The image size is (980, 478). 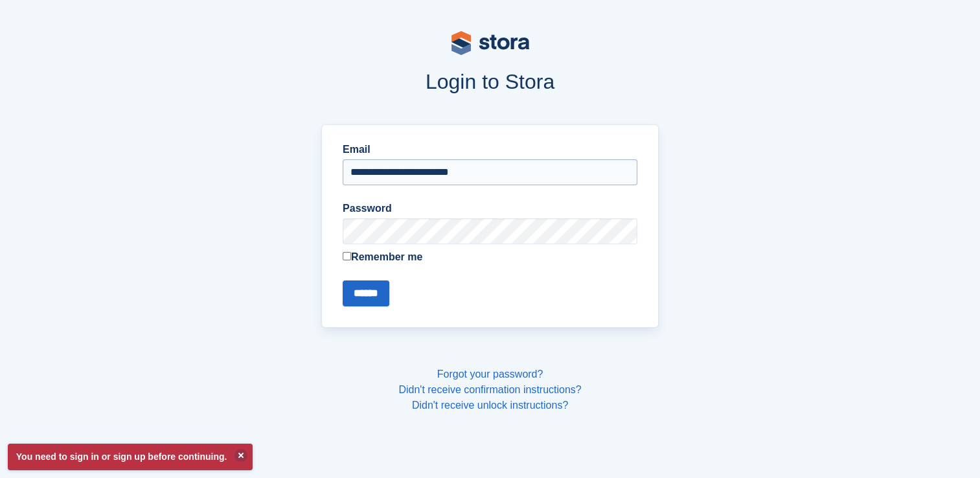 I want to click on h1: Login to Stora, so click(x=490, y=82).